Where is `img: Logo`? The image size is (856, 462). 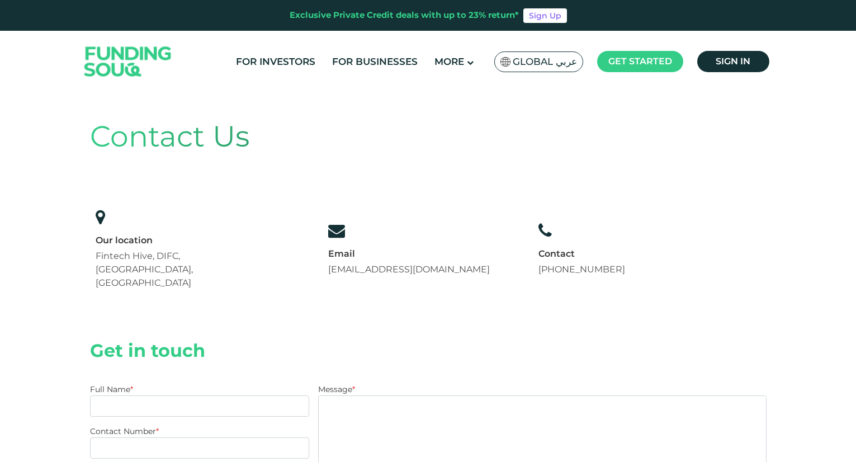
img: Logo is located at coordinates (128, 62).